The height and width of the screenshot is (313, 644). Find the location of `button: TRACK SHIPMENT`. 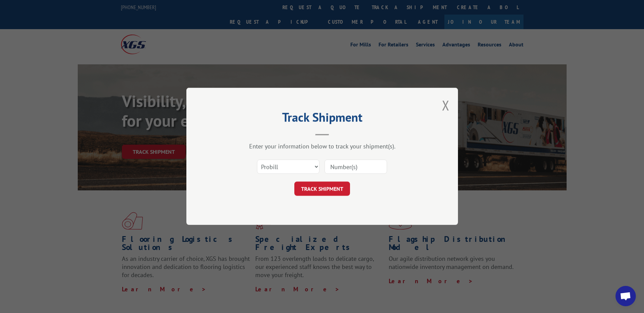

button: TRACK SHIPMENT is located at coordinates (322, 189).